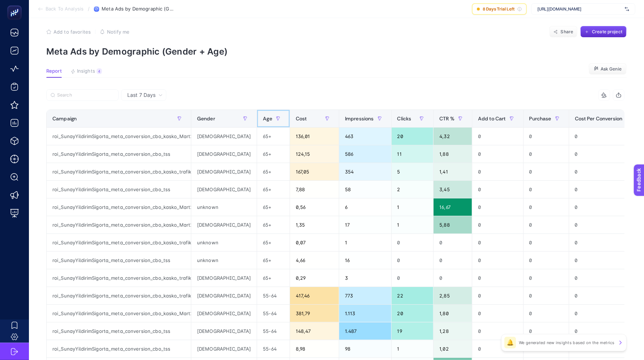  I want to click on div: 7,88, so click(314, 189).